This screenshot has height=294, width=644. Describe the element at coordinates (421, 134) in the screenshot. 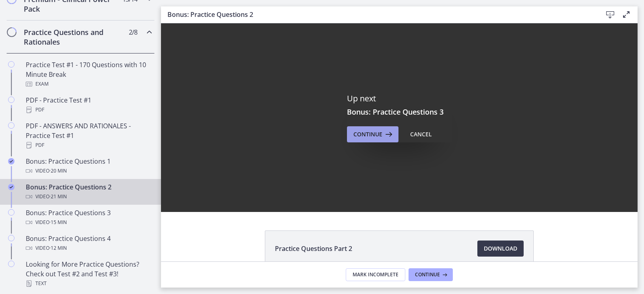

I see `div: Cancel` at that location.